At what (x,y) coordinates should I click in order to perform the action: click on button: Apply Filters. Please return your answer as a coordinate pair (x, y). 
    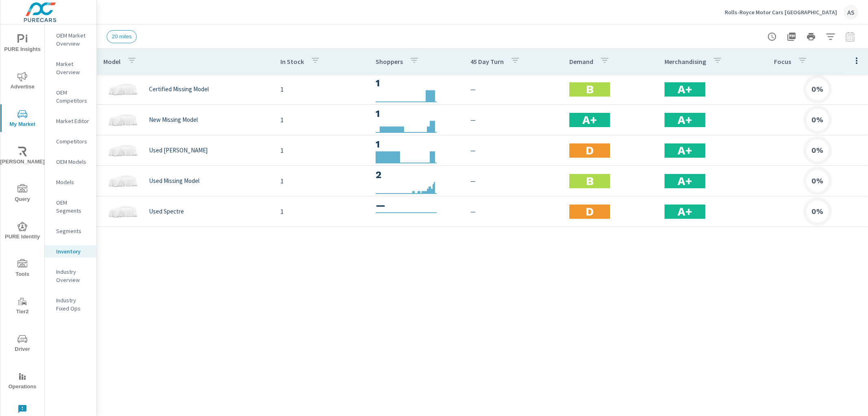
    Looking at the image, I should click on (831, 37).